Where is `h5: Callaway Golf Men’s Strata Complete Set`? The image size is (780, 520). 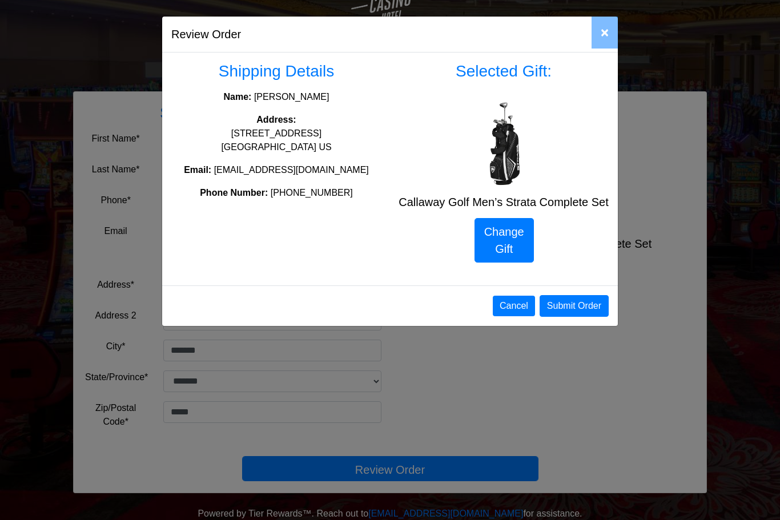
h5: Callaway Golf Men’s Strata Complete Set is located at coordinates (504, 202).